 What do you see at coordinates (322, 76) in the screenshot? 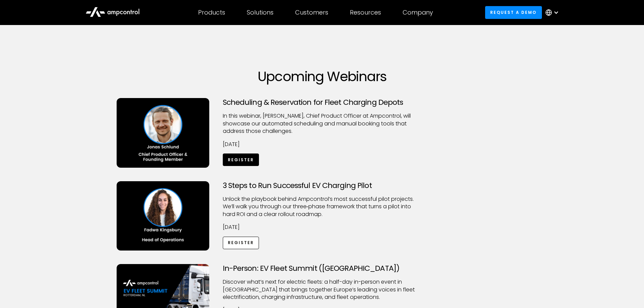
I see `h1: Upcoming Webinars` at bounding box center [322, 76].